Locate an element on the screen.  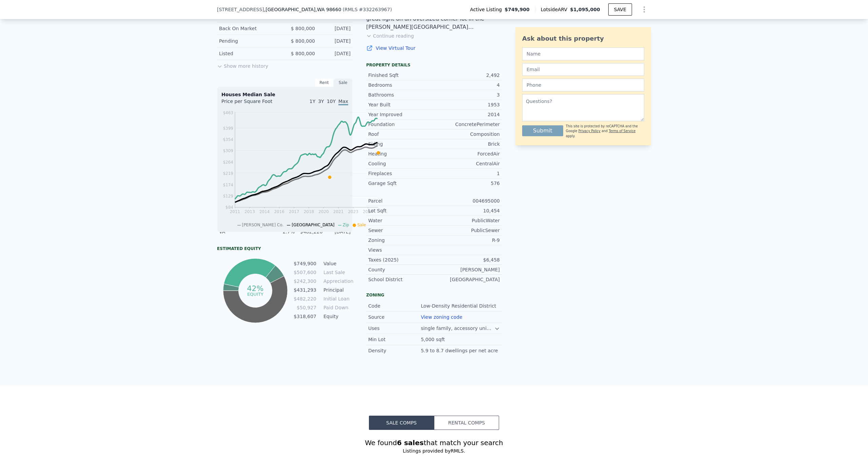
td: $318,607 is located at coordinates (305, 317).